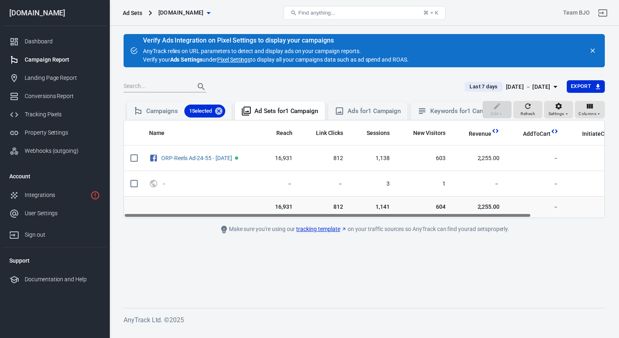 This screenshot has width=619, height=338. What do you see at coordinates (62, 41) in the screenshot?
I see `div: Dashboard` at bounding box center [62, 41].